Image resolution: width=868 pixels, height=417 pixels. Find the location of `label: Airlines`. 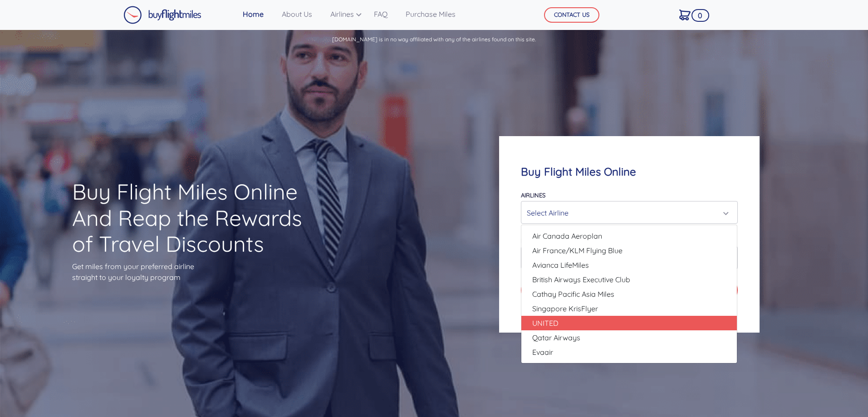

label: Airlines is located at coordinates (533, 195).